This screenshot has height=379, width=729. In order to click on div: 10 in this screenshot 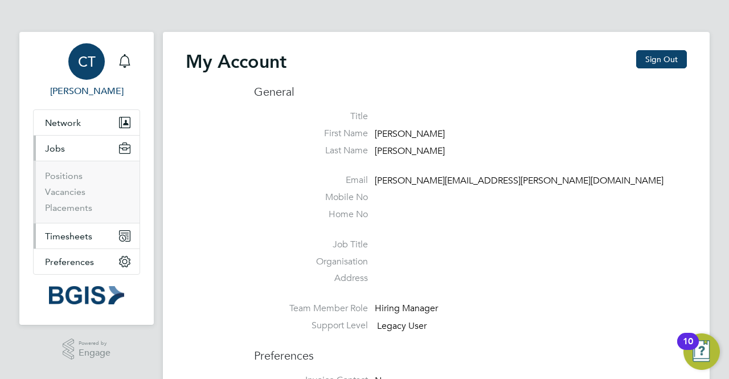, I will do `click(688, 349)`.